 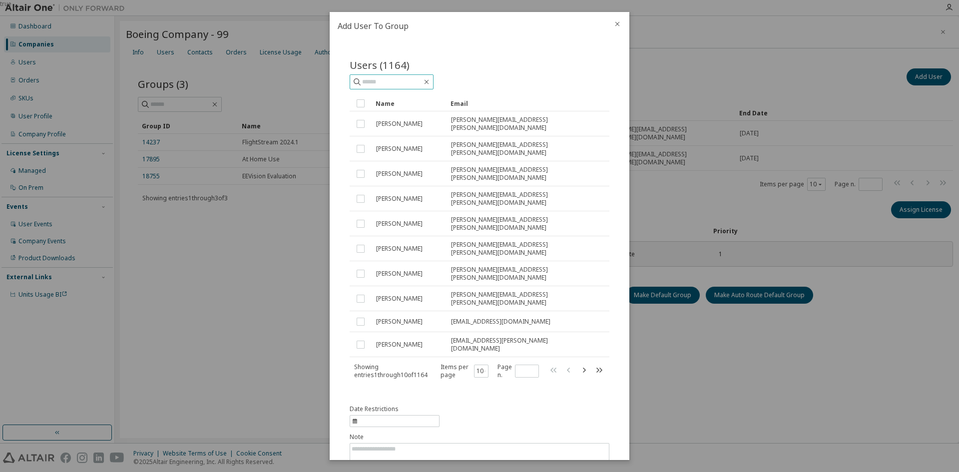 What do you see at coordinates (465, 371) in the screenshot?
I see `span: Items per page` at bounding box center [465, 371].